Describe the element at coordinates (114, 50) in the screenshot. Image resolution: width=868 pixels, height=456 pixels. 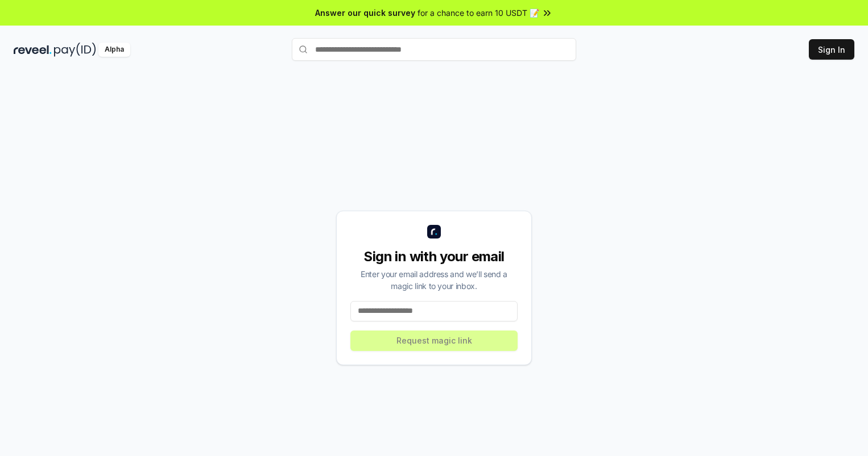
I see `div: Alpha` at that location.